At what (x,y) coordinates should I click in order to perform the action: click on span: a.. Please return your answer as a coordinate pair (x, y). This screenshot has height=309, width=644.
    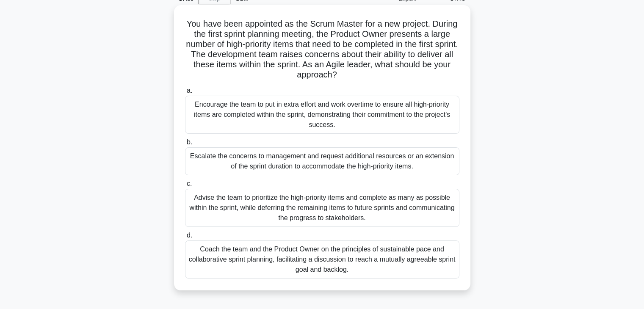
    Looking at the image, I should click on (189, 90).